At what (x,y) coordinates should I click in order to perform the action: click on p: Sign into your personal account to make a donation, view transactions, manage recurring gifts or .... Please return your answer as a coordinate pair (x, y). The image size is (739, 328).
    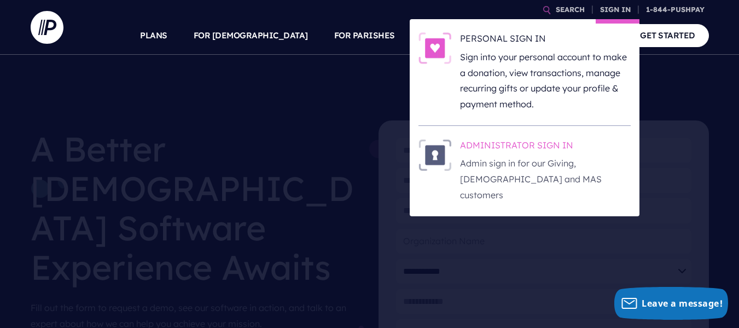
    Looking at the image, I should click on (545, 80).